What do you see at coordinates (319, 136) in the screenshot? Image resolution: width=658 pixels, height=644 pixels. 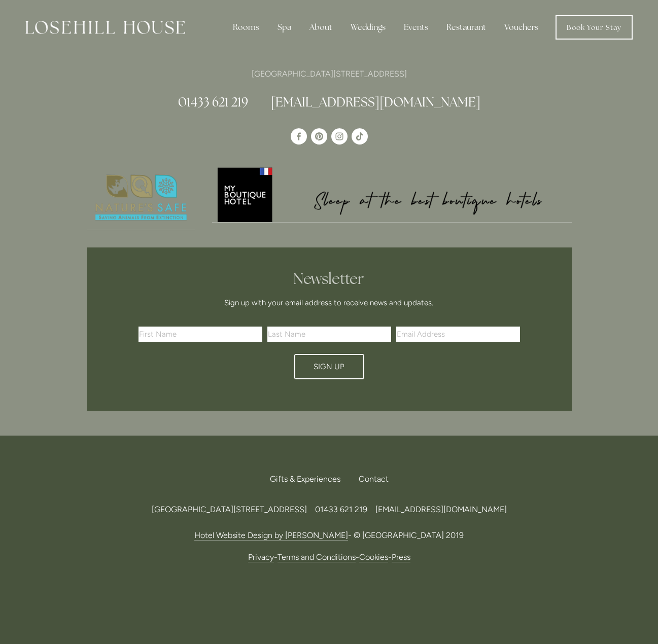 I see `a: Pinterest` at bounding box center [319, 136].